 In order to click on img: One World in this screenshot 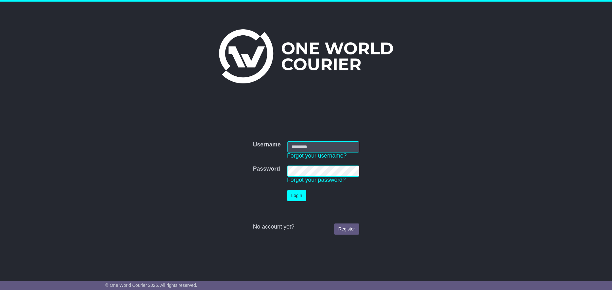, I will do `click(306, 56)`.